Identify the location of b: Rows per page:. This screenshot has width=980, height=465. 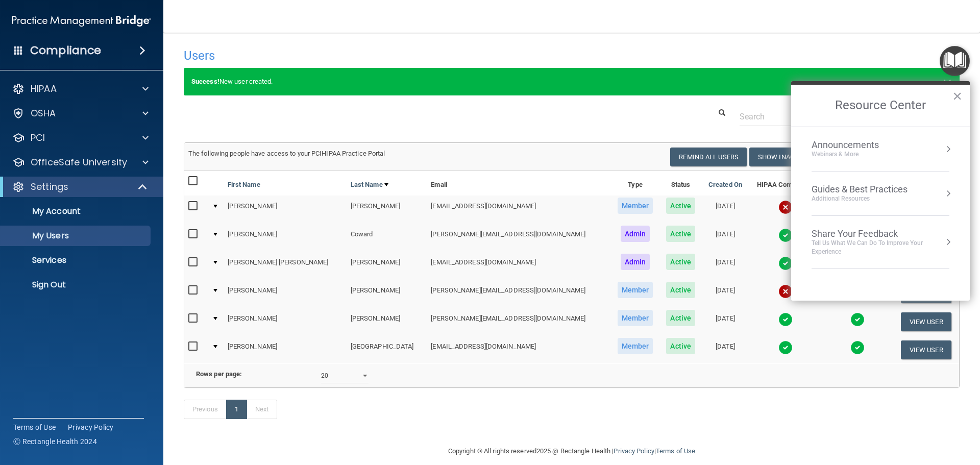
(219, 373).